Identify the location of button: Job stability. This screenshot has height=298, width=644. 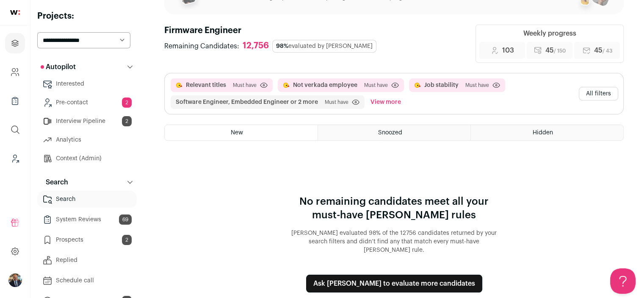
(441, 85).